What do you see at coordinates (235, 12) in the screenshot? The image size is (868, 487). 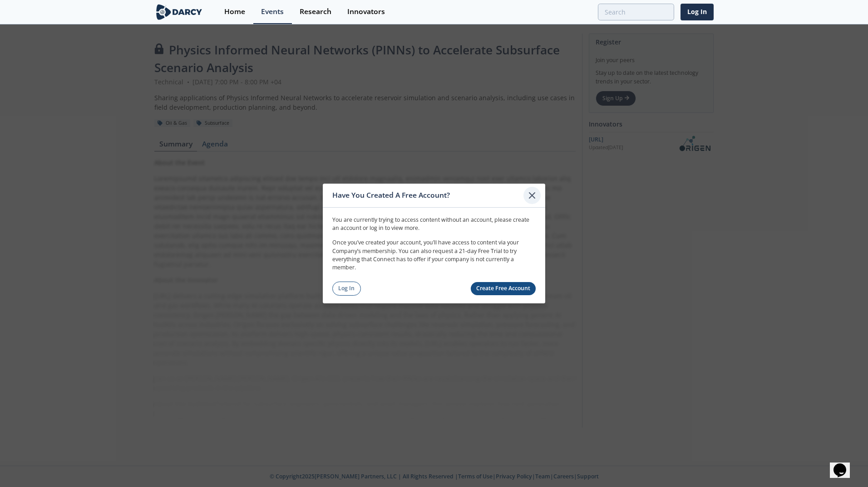 I see `div: Home` at bounding box center [235, 12].